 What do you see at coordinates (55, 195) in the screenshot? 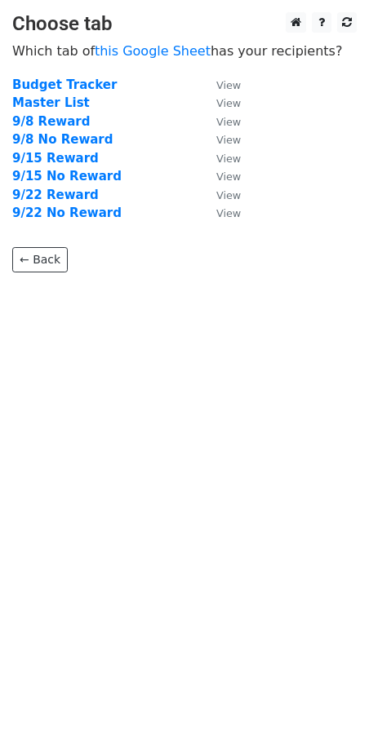
I see `a: 9/22 Reward` at bounding box center [55, 195].